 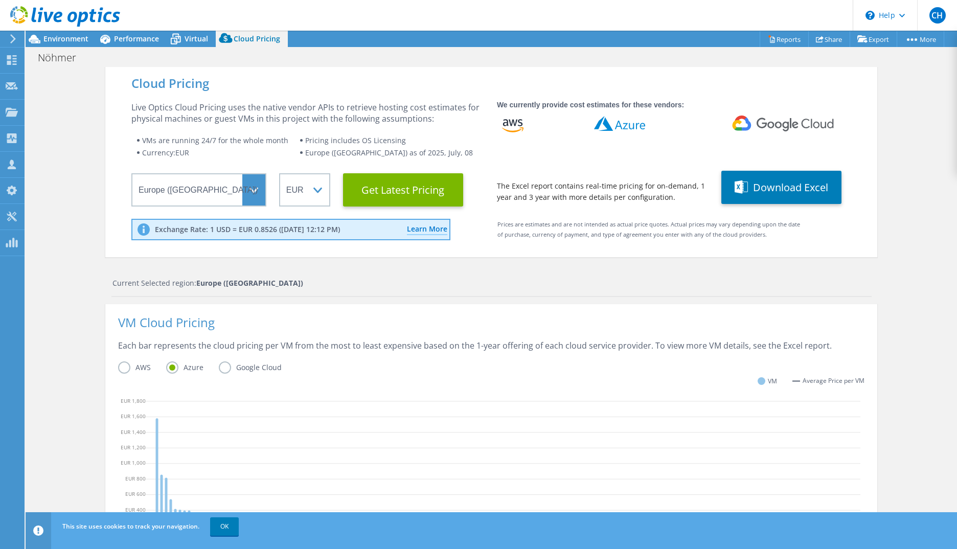 I want to click on h1: Nöhmer, so click(x=62, y=58).